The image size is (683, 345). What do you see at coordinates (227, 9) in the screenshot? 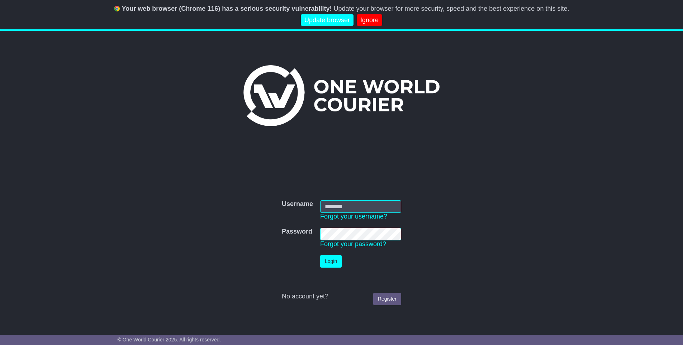
I see `b: Your web browser (Chrome 116) has a serious security vulnerability!` at bounding box center [227, 9].